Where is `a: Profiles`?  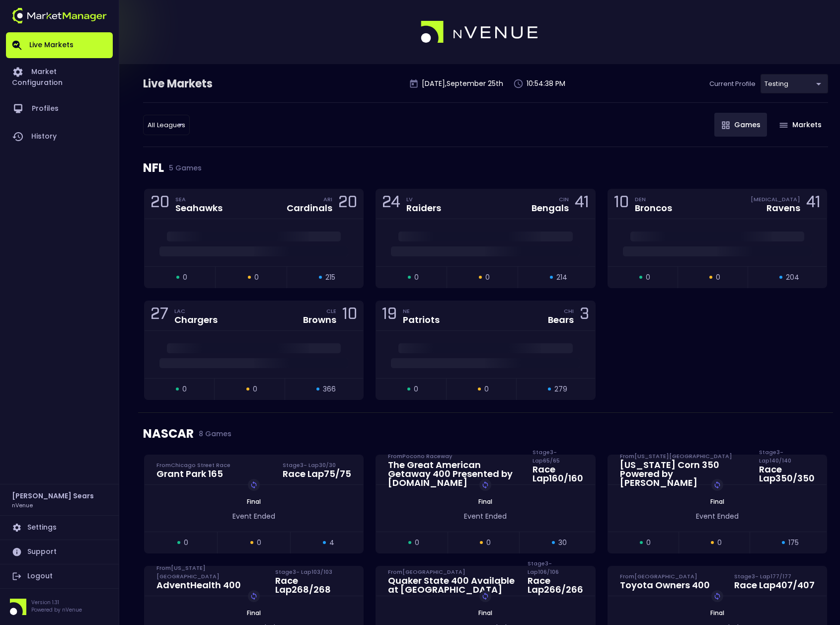
a: Profiles is located at coordinates (59, 109).